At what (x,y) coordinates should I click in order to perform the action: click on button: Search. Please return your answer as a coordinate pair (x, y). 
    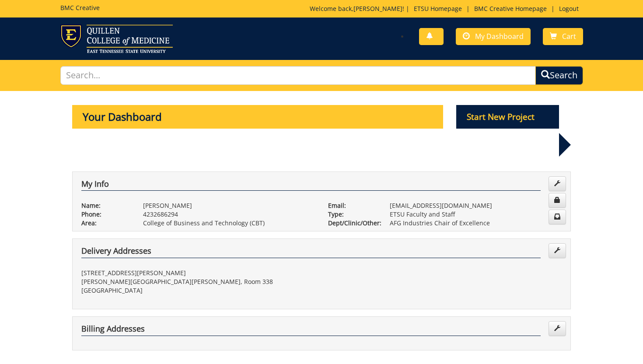
    Looking at the image, I should click on (559, 75).